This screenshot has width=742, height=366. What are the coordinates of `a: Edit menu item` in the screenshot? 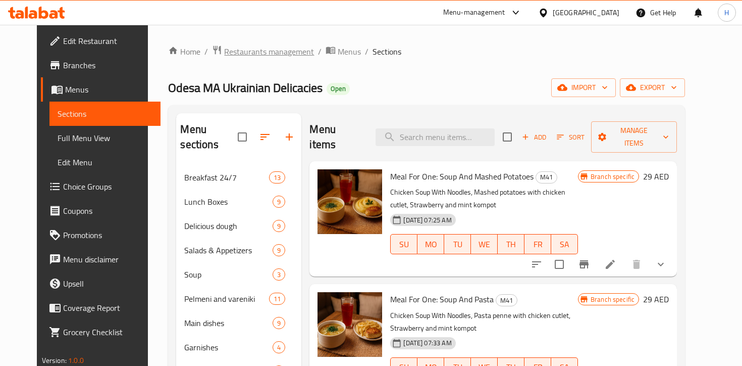 It's located at (610, 264).